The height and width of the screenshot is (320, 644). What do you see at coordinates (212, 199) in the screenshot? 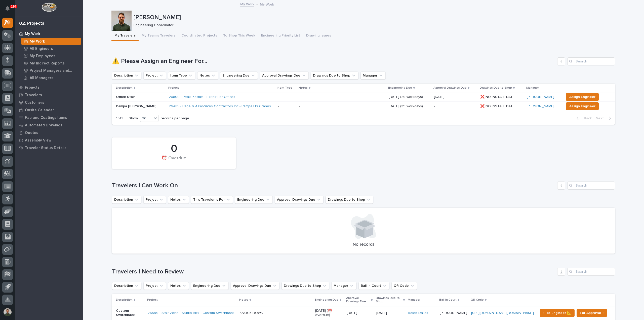
I see `button: This Traveler is For` at bounding box center [212, 199].